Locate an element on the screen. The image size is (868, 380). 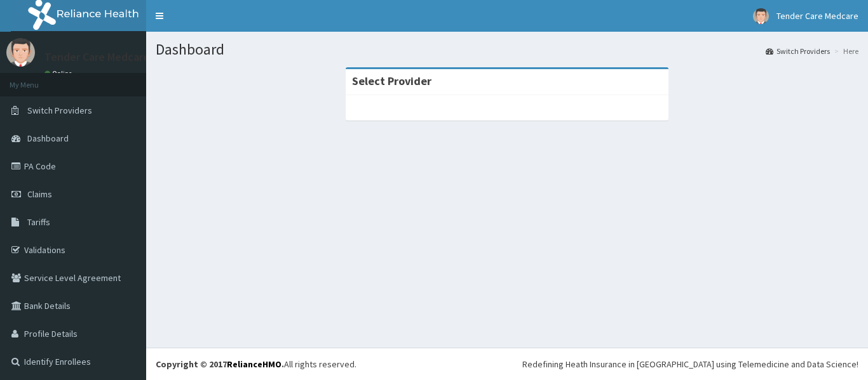
footer: All rights reserved. is located at coordinates (507, 363).